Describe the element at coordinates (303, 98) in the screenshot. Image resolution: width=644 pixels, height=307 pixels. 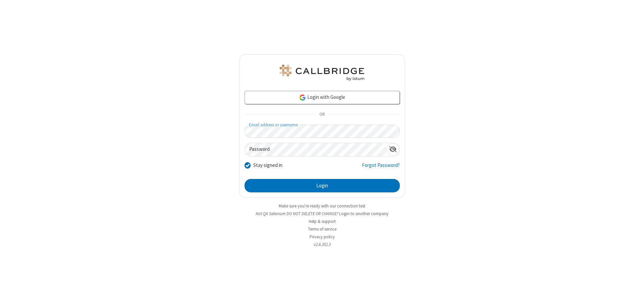
I see `img: google-icon.png` at that location.